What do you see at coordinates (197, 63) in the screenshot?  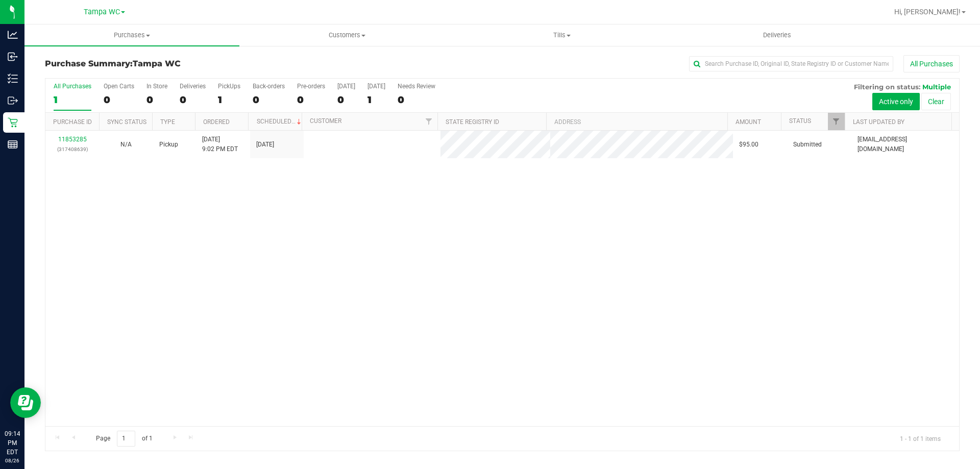 I see `h3: Purchase Summary:` at bounding box center [197, 63].